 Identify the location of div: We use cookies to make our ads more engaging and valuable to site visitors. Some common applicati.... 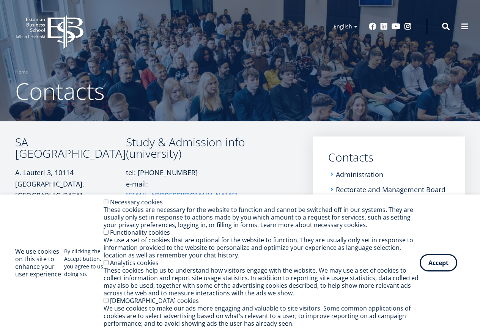
(261, 316).